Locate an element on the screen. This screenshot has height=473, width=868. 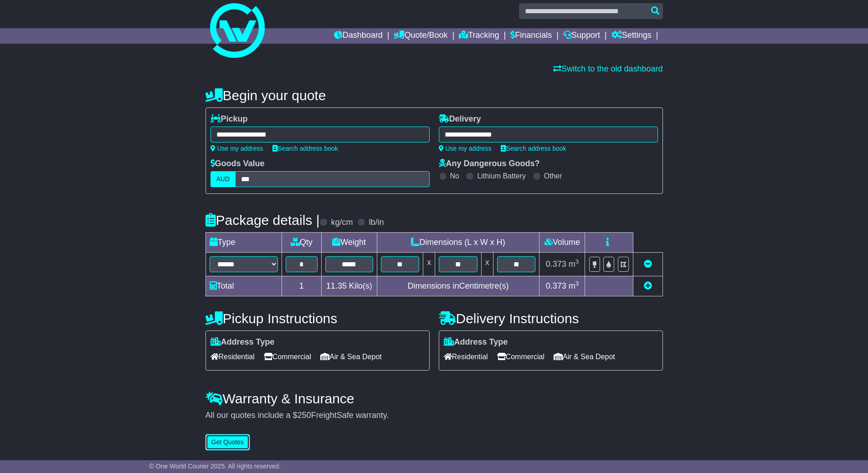
label: No is located at coordinates (455, 176).